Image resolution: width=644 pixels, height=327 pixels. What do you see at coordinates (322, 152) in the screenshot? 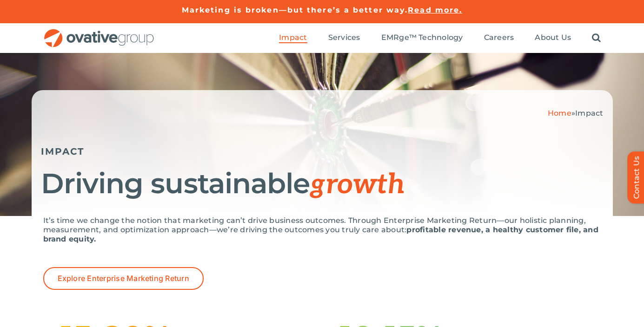
I see `h5: IMPACT` at bounding box center [322, 152].